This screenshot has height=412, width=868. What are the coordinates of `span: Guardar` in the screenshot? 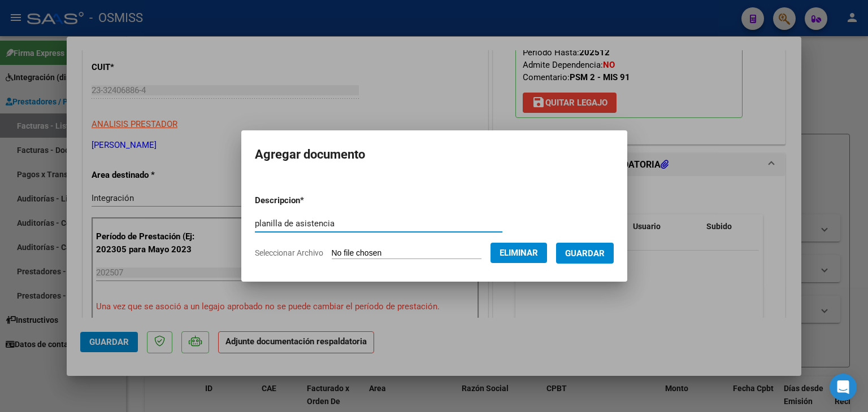 It's located at (585, 254).